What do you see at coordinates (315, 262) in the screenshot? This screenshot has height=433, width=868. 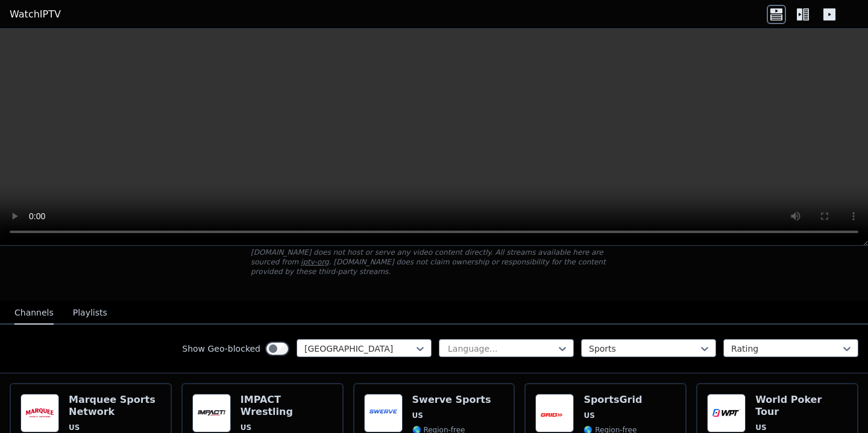 I see `a: iptv-org` at bounding box center [315, 262].